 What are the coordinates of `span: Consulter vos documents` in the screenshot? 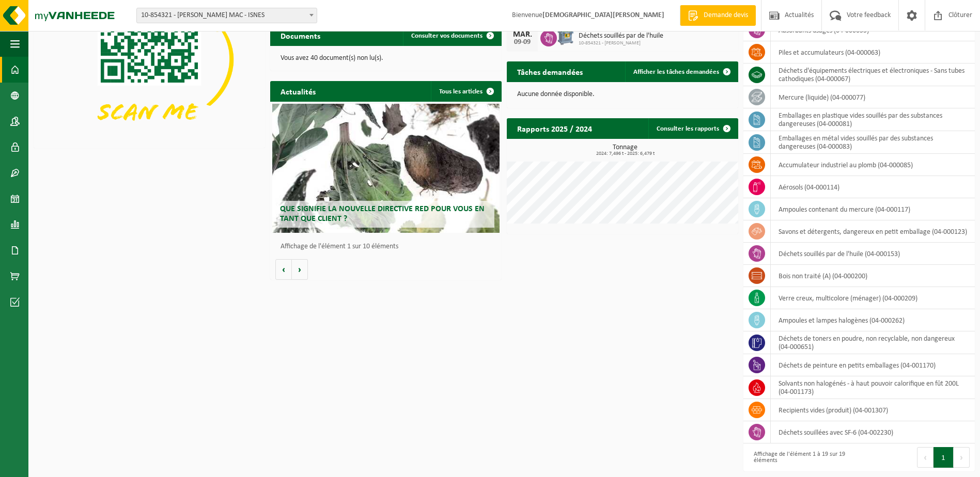 It's located at (447, 35).